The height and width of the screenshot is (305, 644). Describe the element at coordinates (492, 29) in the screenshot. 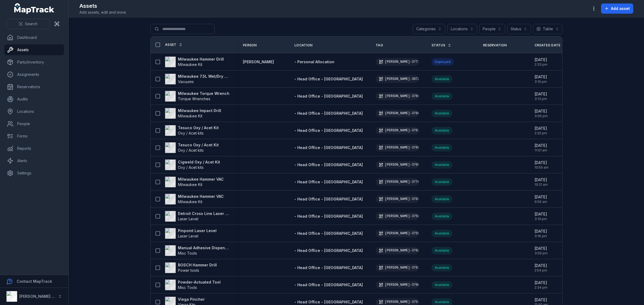

I see `button: People` at that location.